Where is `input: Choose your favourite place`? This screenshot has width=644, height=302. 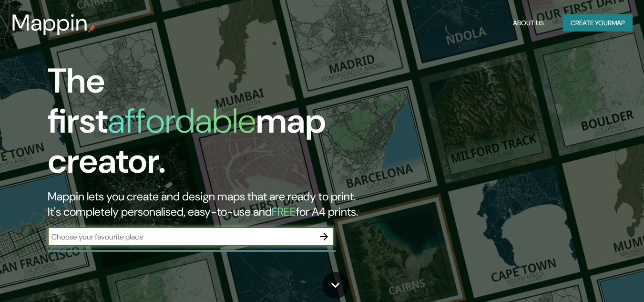 input: Choose your favourite place is located at coordinates (181, 236).